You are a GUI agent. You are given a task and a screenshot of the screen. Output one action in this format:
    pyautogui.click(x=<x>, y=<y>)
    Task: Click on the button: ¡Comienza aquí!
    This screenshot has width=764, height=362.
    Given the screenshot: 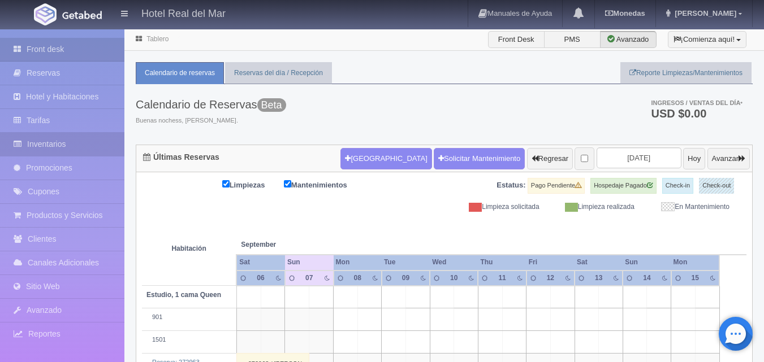 What is the action you would take?
    pyautogui.click(x=707, y=40)
    